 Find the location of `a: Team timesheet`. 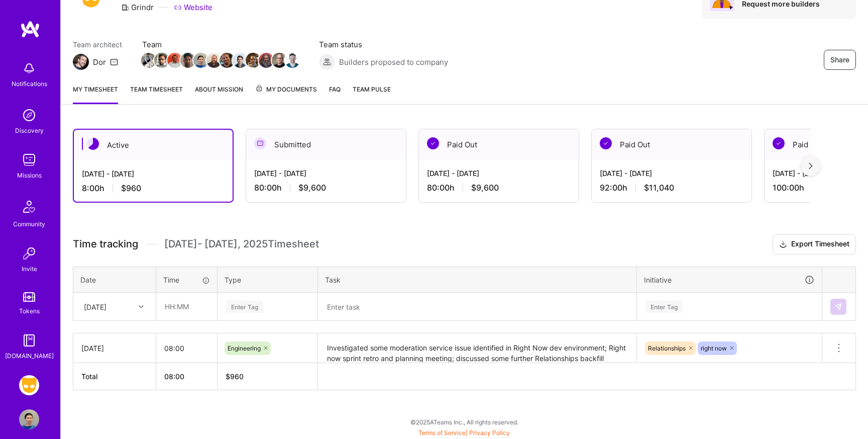

a: Team timesheet is located at coordinates (157, 94).